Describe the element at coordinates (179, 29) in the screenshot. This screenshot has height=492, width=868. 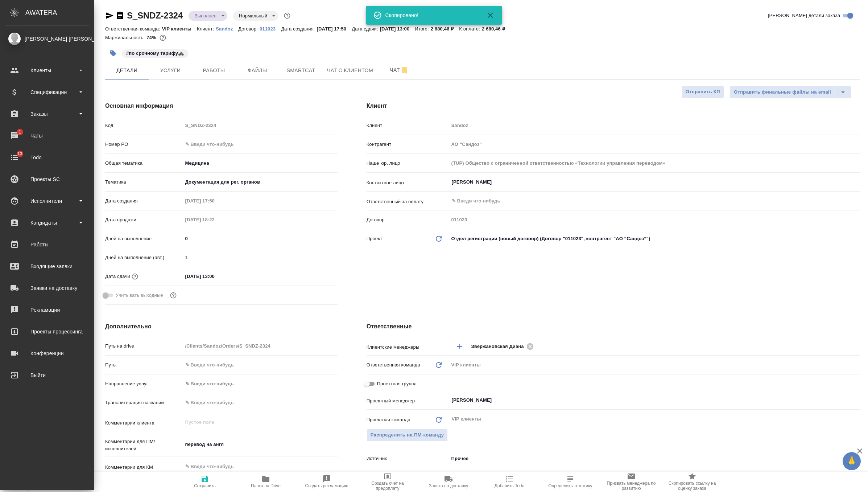
I see `p: VIP клиенты` at that location.